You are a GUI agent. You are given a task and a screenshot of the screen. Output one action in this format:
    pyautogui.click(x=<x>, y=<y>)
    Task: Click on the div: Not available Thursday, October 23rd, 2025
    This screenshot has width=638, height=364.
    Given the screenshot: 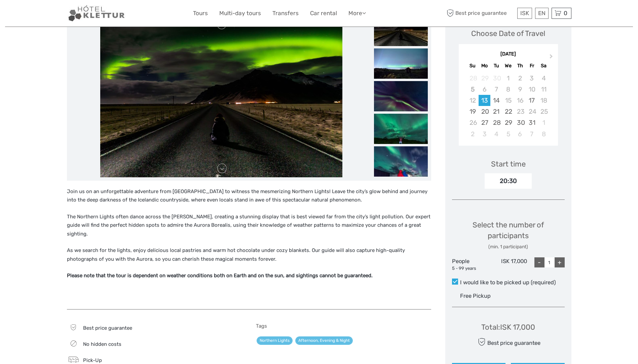 What is the action you would take?
    pyautogui.click(x=520, y=111)
    